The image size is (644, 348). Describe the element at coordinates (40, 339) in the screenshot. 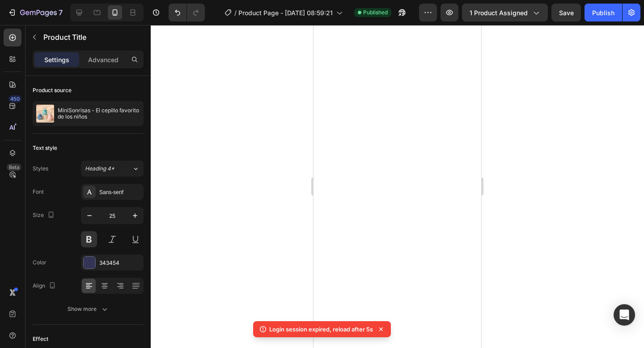

I see `div: Effect` at that location.